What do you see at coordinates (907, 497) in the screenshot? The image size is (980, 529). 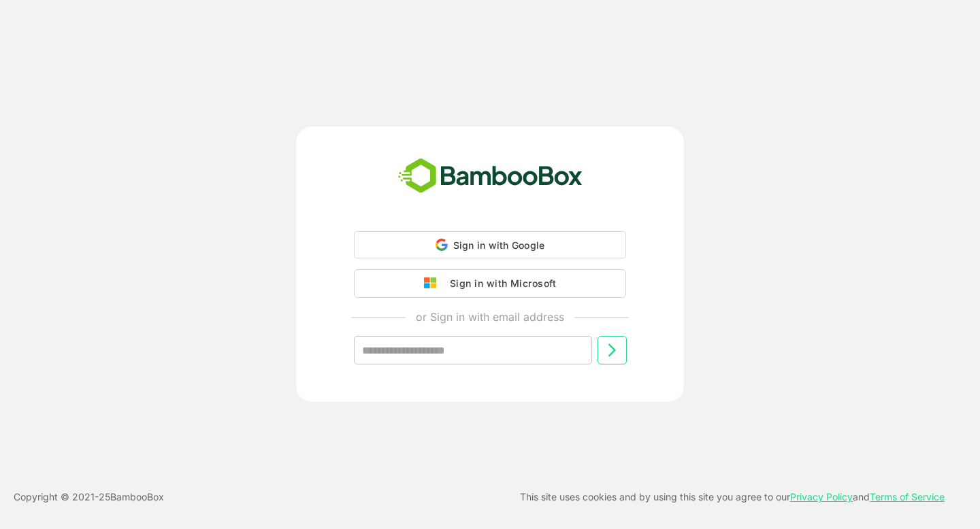 I see `a: Terms of Service` at bounding box center [907, 497].